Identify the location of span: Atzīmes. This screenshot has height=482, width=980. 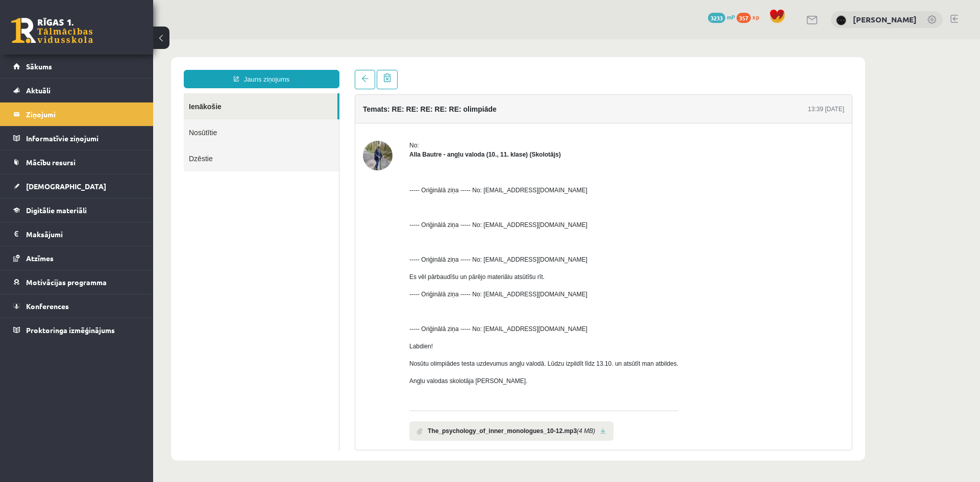
(40, 258).